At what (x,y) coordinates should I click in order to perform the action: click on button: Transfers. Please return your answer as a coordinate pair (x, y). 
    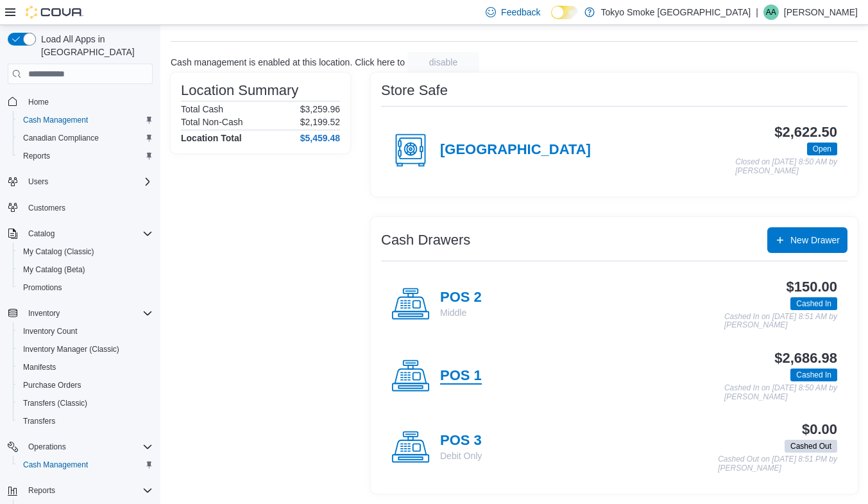
    Looking at the image, I should click on (86, 421).